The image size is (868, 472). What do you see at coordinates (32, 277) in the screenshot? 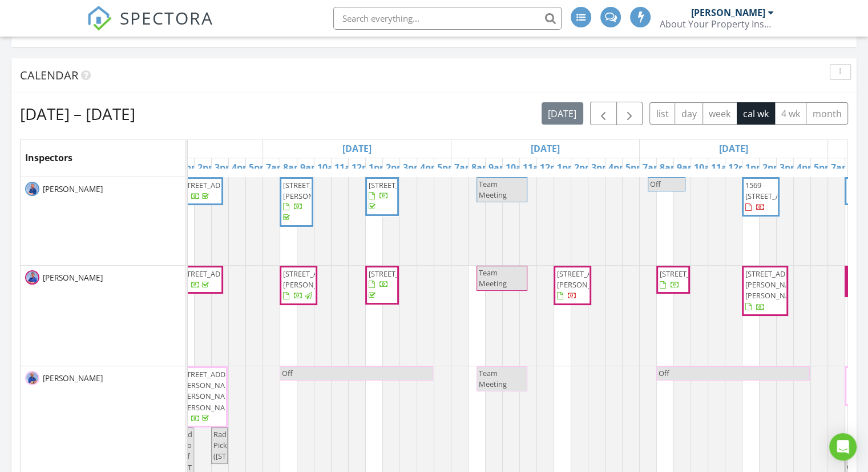
I see `img: jake_blue.png` at bounding box center [32, 277].